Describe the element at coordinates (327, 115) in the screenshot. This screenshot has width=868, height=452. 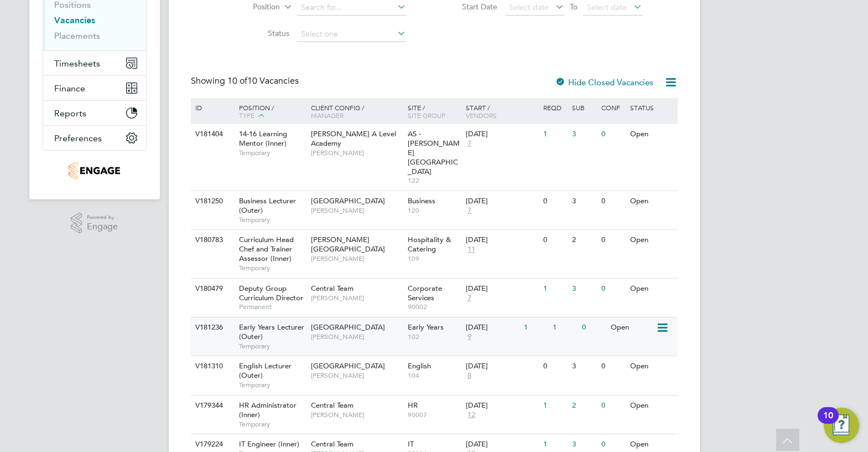
I see `span: Manager` at that location.